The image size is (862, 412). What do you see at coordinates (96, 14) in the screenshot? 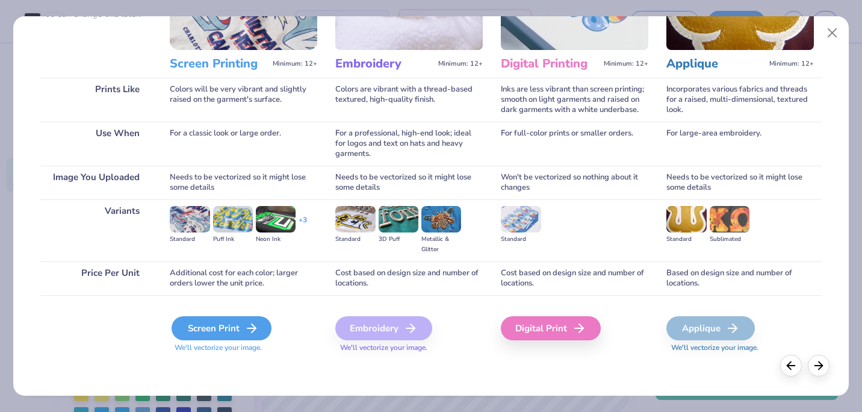
I see `p: You can change this later.` at bounding box center [96, 14].